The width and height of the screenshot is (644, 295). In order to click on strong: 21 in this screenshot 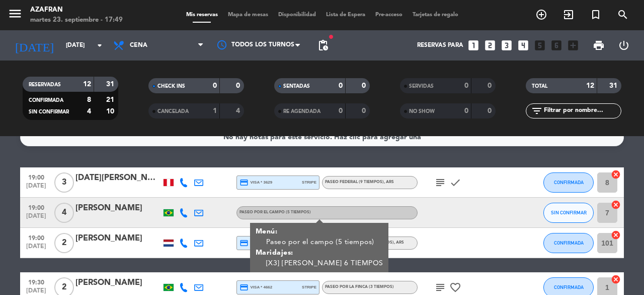, I will do `click(111, 100)`.